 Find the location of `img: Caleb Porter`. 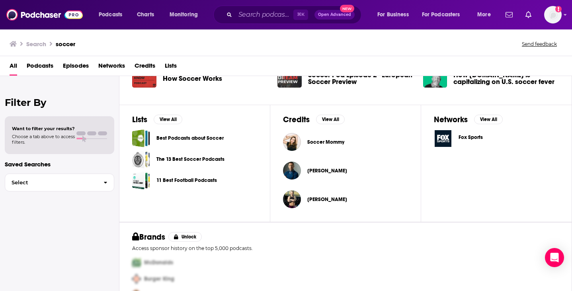

img: Caleb Porter is located at coordinates (292, 170).